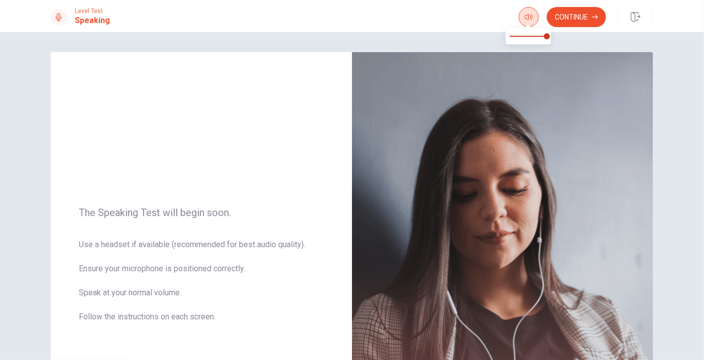  Describe the element at coordinates (92, 11) in the screenshot. I see `span: Level Test` at that location.